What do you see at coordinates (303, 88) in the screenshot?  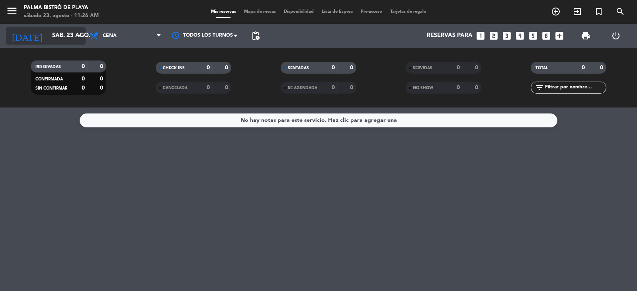 I see `span: RE AGENDADA` at bounding box center [303, 88].